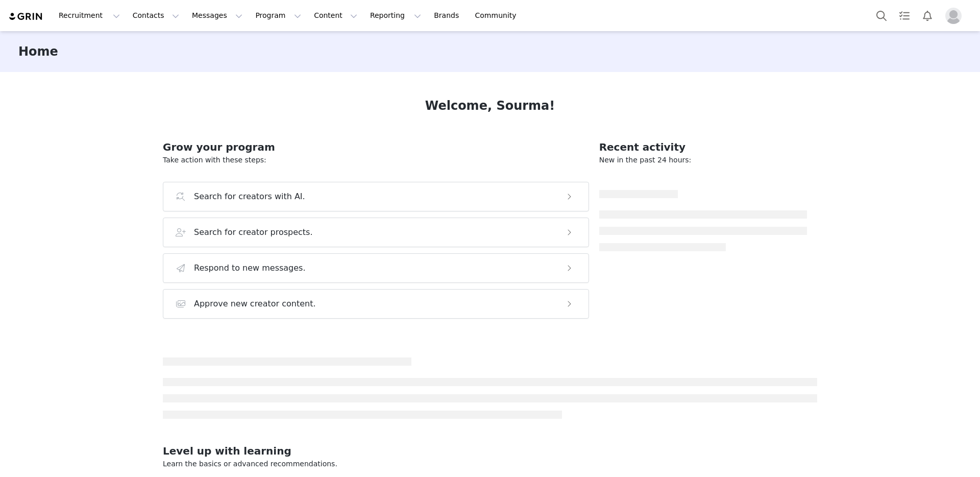 The width and height of the screenshot is (980, 477). Describe the element at coordinates (396, 15) in the screenshot. I see `button: Reporting` at that location.